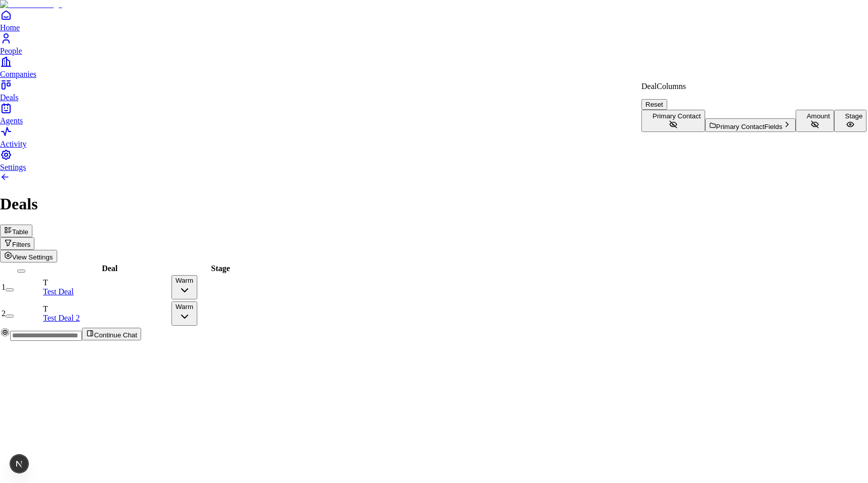 This screenshot has height=483, width=868. I want to click on button: Reset, so click(654, 104).